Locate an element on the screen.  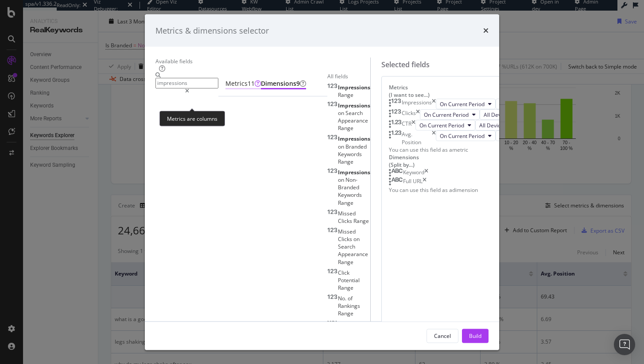
button: Cancel is located at coordinates (443, 336).